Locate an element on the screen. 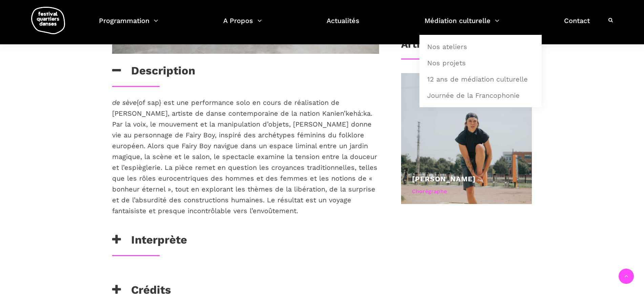  div: Chorégraphe is located at coordinates (466, 192).